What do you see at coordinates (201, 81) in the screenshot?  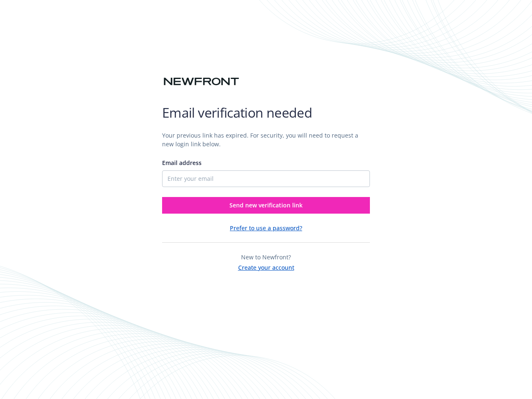 I see `img: Newfront logo` at bounding box center [201, 81].